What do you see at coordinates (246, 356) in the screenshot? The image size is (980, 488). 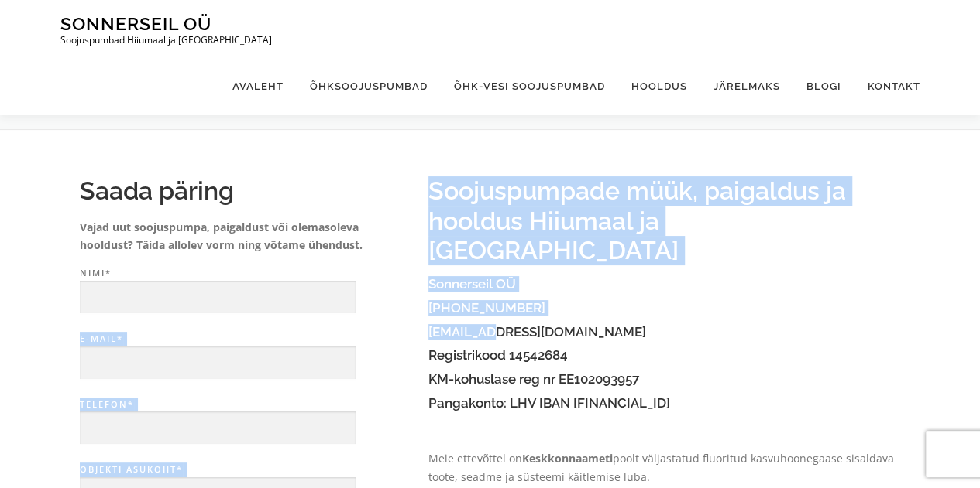 I see `label: E-mail*` at bounding box center [246, 356].